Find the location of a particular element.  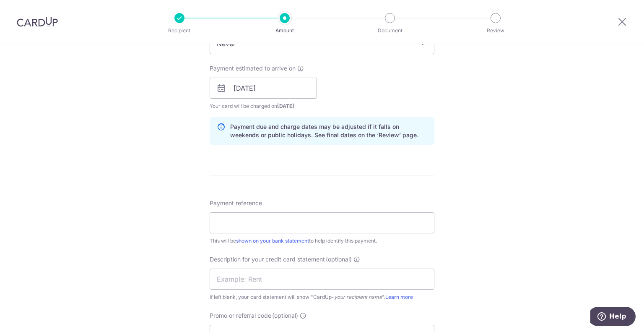

a: Learn more is located at coordinates (399, 297).